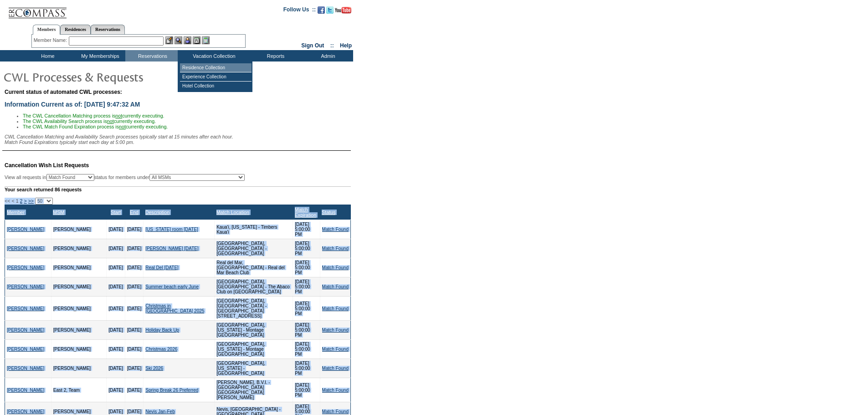 The width and height of the screenshot is (868, 415). What do you see at coordinates (172, 286) in the screenshot?
I see `a: Summer beach early June` at bounding box center [172, 286].